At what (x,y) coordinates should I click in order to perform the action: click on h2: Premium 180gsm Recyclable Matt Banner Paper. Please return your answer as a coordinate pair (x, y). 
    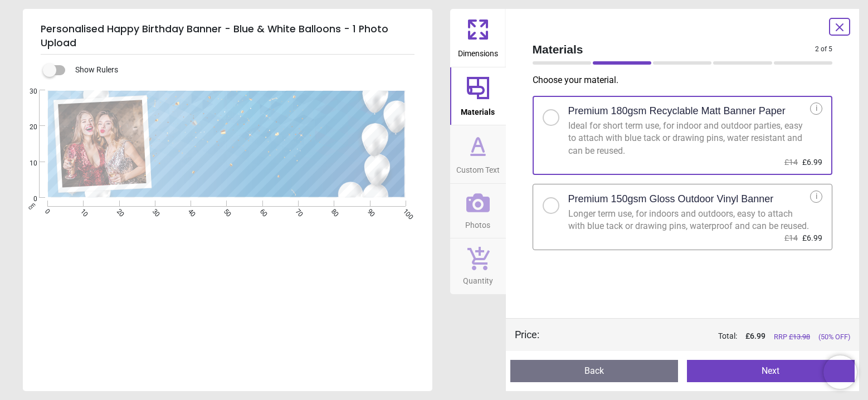
    Looking at the image, I should click on (677, 111).